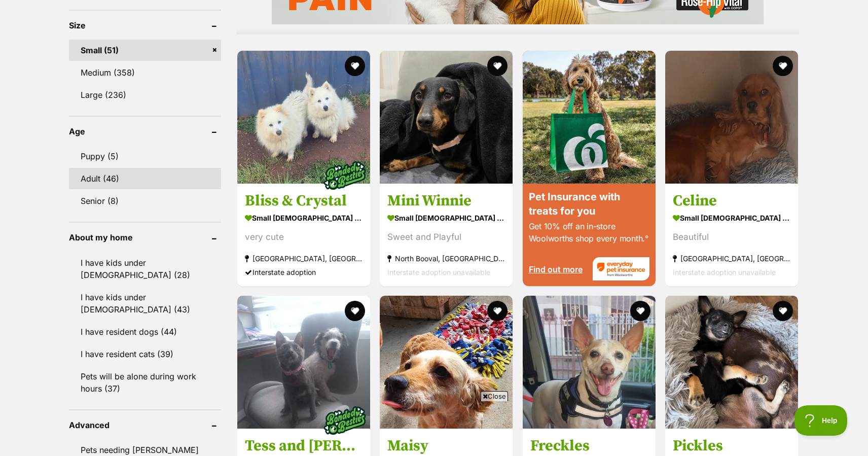  Describe the element at coordinates (145, 51) in the screenshot. I see `a: Small (51)` at that location.